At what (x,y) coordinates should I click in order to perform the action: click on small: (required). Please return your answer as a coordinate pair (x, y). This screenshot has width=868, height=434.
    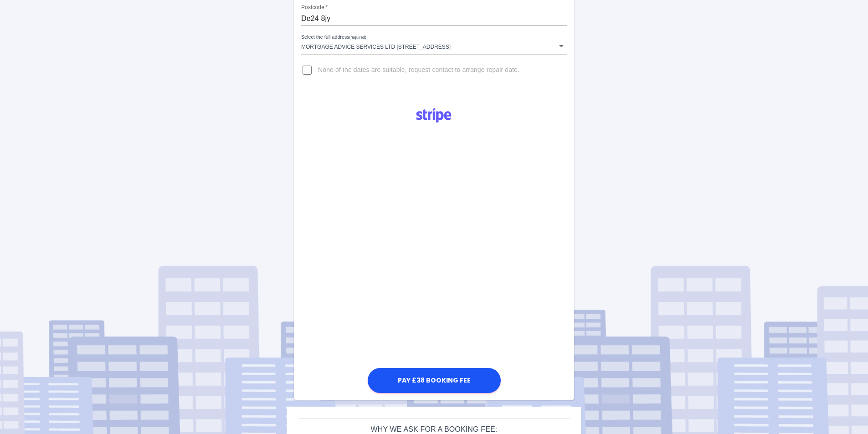
    Looking at the image, I should click on (358, 37).